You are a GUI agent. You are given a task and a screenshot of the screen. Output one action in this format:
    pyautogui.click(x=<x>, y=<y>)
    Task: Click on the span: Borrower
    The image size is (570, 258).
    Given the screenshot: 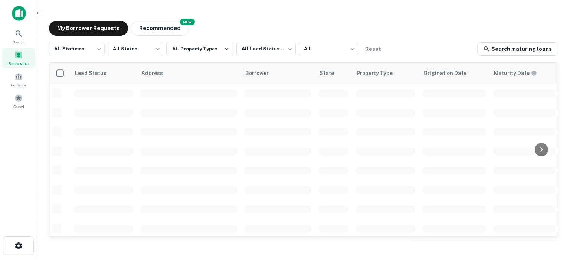 What is the action you would take?
    pyautogui.click(x=262, y=73)
    